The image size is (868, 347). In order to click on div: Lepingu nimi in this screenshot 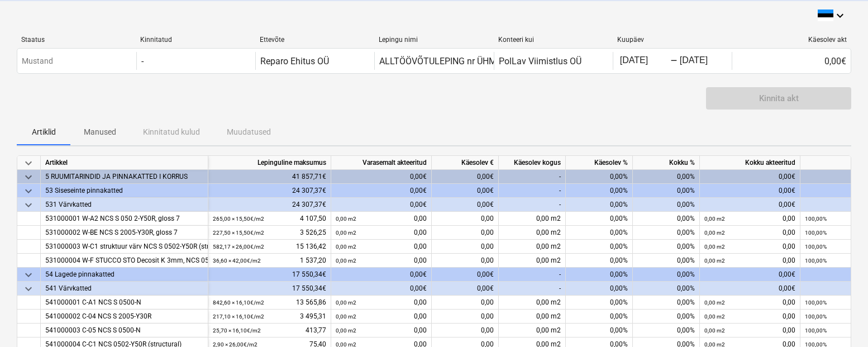, I will do `click(433, 40)`.